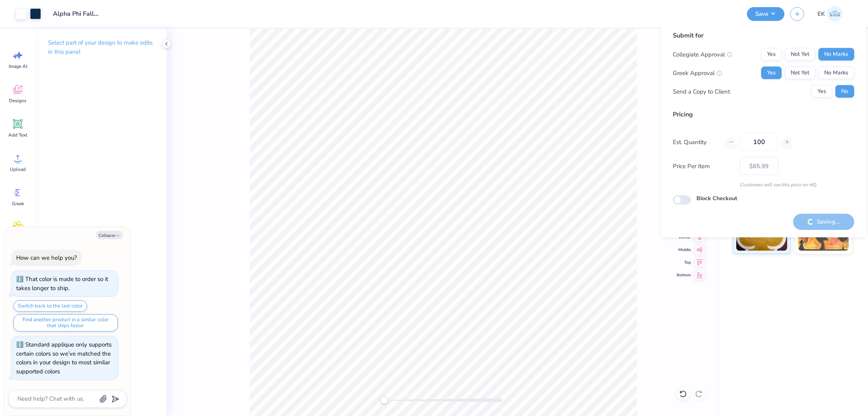 The width and height of the screenshot is (868, 416). I want to click on label: Est. Quantity, so click(696, 142).